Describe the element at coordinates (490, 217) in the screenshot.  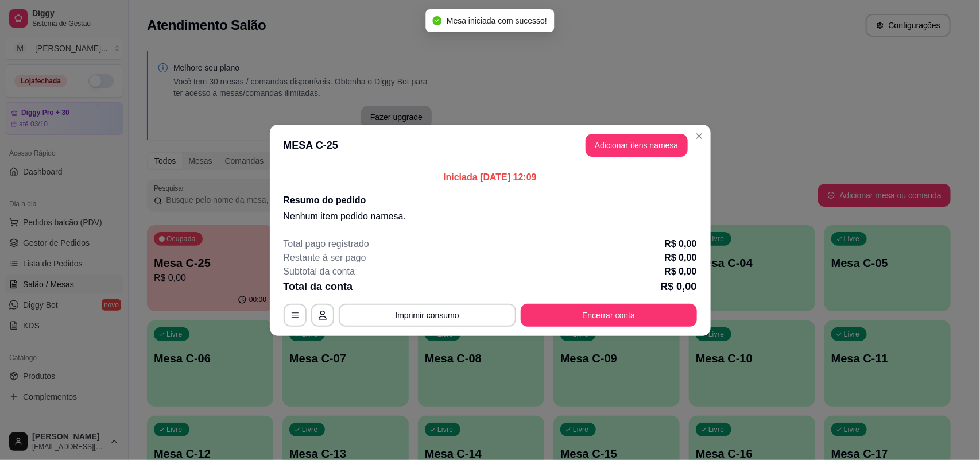
I see `p: Nenhum item pedido na mesa .` at that location.